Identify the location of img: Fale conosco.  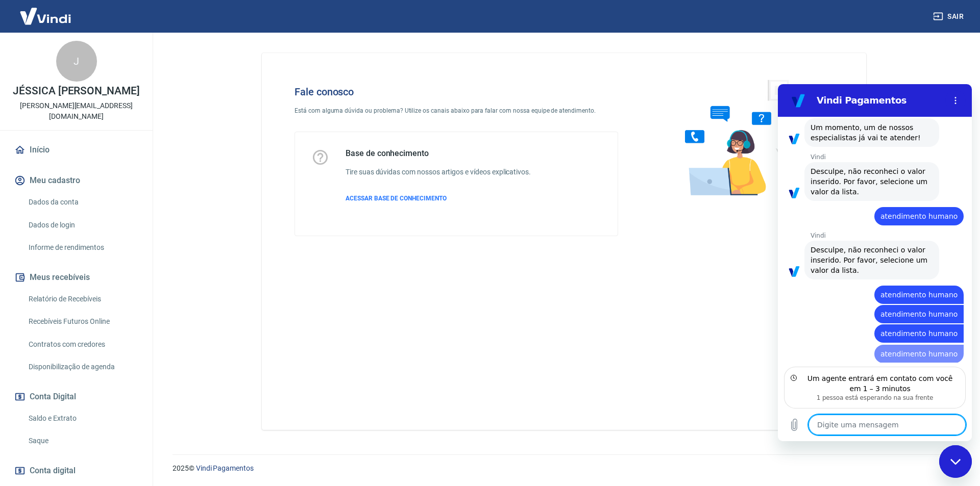
(742, 137).